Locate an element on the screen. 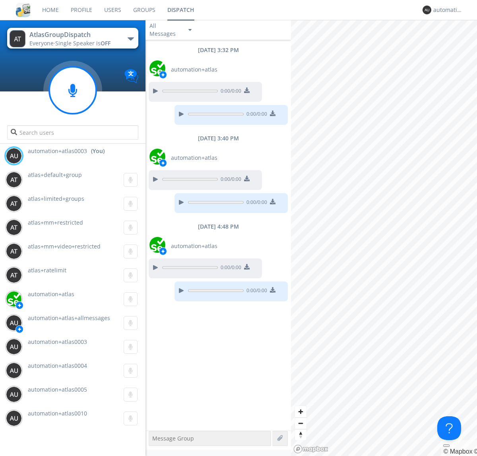  span: automation+atlas+allmessages is located at coordinates (69, 317).